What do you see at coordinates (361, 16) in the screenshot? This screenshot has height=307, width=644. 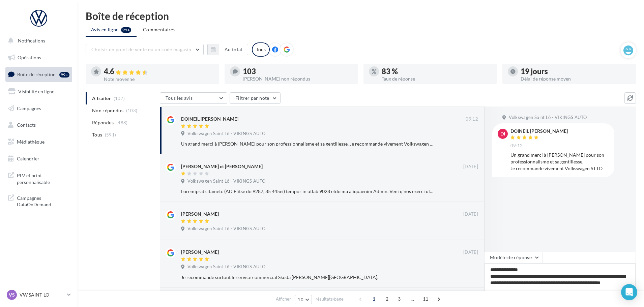 I see `div: Boîte de réception` at bounding box center [361, 16].